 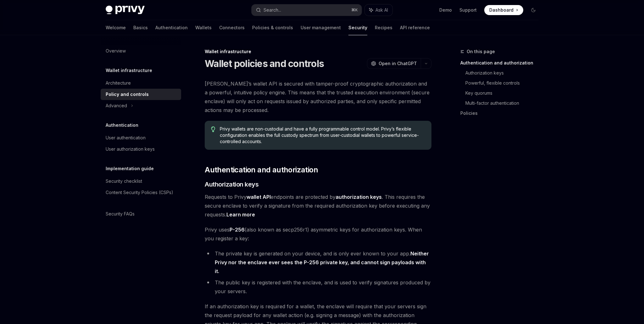 What do you see at coordinates (502, 63) in the screenshot?
I see `a: Authentication and authorization` at bounding box center [502, 63].